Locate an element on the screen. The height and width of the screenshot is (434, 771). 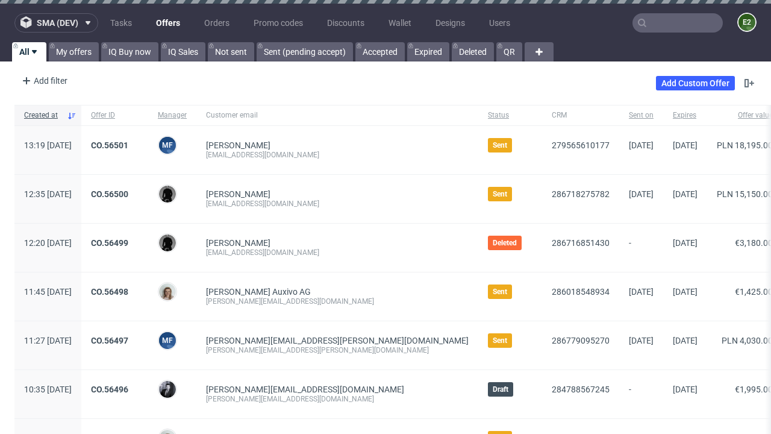
figcaption: e2 is located at coordinates (747, 22).